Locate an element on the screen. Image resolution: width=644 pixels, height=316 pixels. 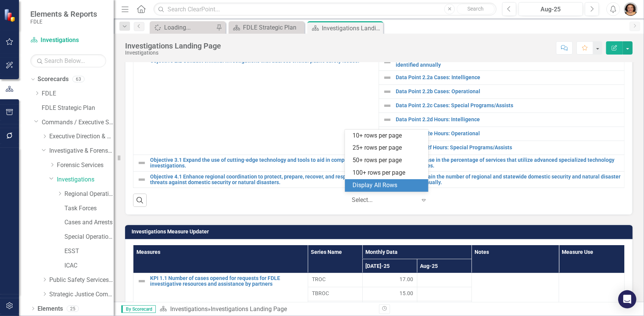
input: Search ClearPoint... is located at coordinates (325, 9).